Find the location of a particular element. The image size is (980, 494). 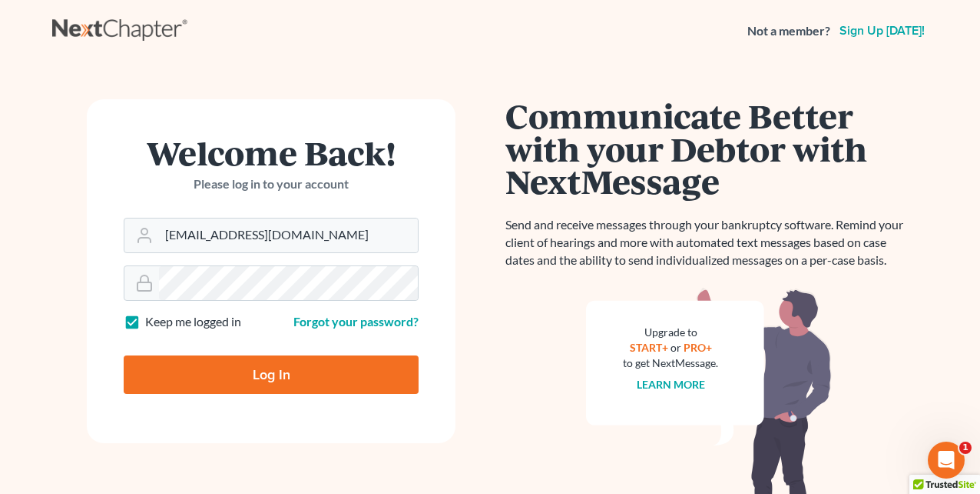

h1: Welcome Back! is located at coordinates (272, 152).